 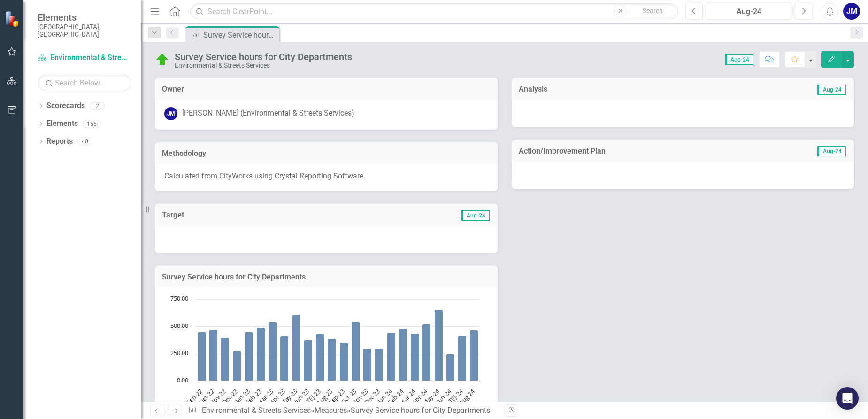 I want to click on path: Oct-22, 473. Monthly Actual., so click(x=213, y=356).